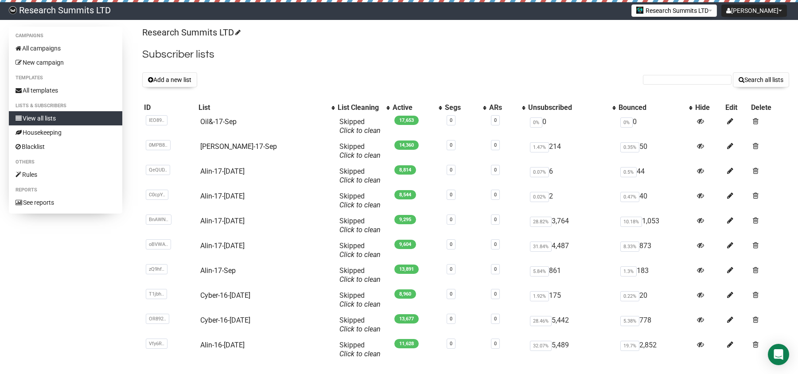 Image resolution: width=798 pixels, height=374 pixels. Describe the element at coordinates (218, 121) in the screenshot. I see `a: Oil&-17-Sep` at that location.